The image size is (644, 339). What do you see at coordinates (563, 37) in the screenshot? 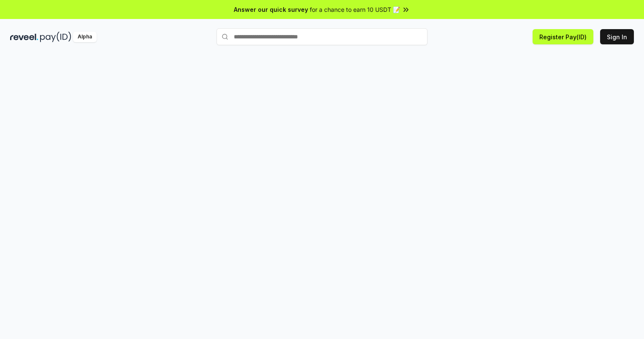
I see `button: Register Pay(ID)` at bounding box center [563, 37].